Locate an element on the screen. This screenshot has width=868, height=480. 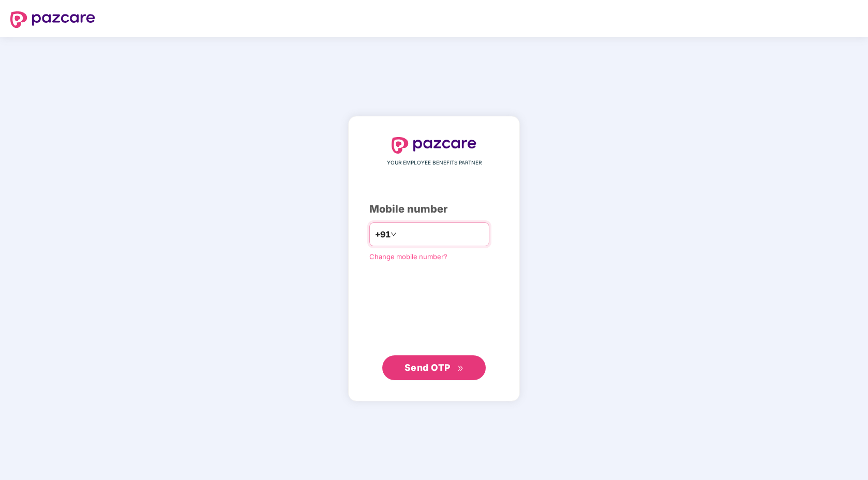
span: double-right is located at coordinates (461, 368).